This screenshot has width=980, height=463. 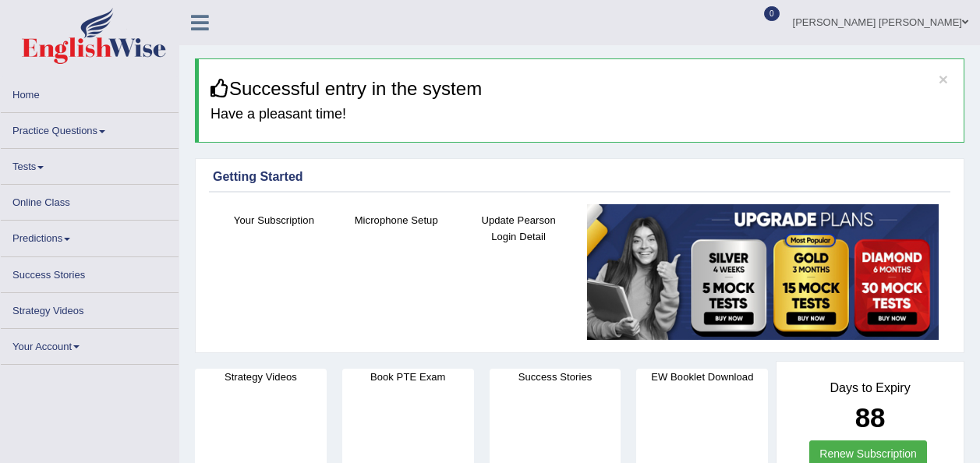 What do you see at coordinates (519, 229) in the screenshot?
I see `h4: Update Pearson Login Detail` at bounding box center [519, 229].